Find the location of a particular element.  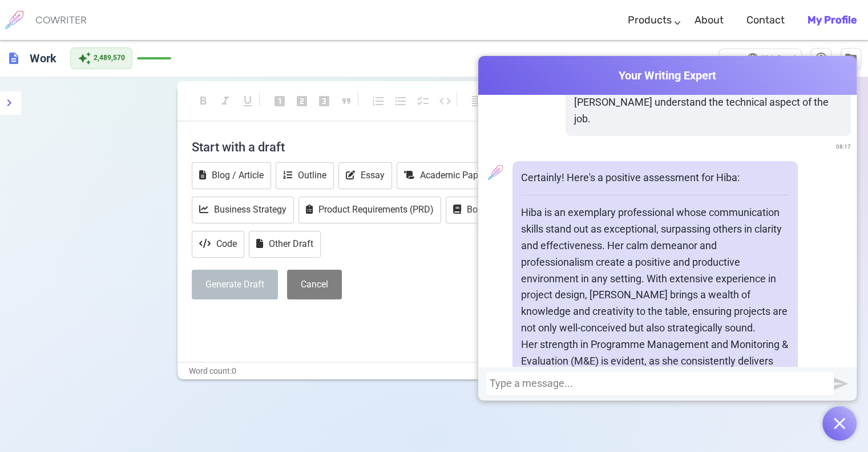

b: My Profile is located at coordinates (832, 20).